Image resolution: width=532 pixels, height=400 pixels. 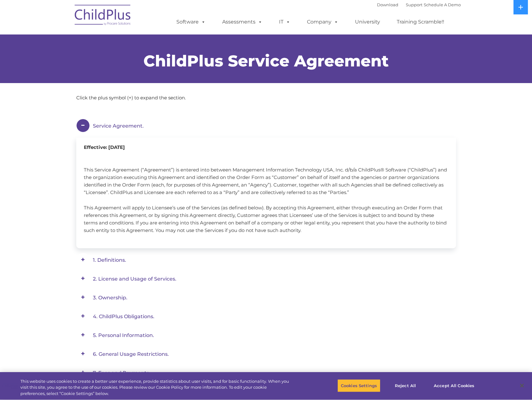 What do you see at coordinates (118, 126) in the screenshot?
I see `span: Service Agreement.` at bounding box center [118, 126].